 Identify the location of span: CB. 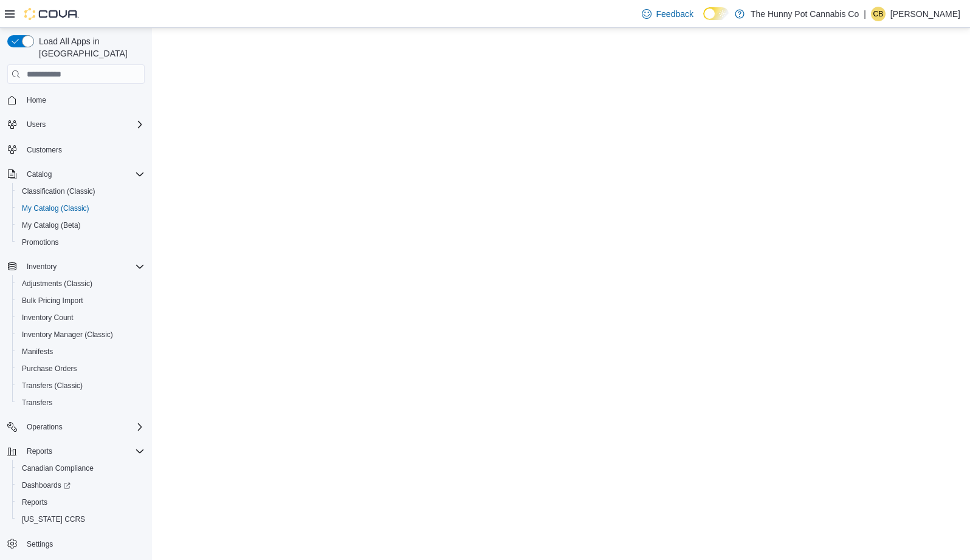
(878, 14).